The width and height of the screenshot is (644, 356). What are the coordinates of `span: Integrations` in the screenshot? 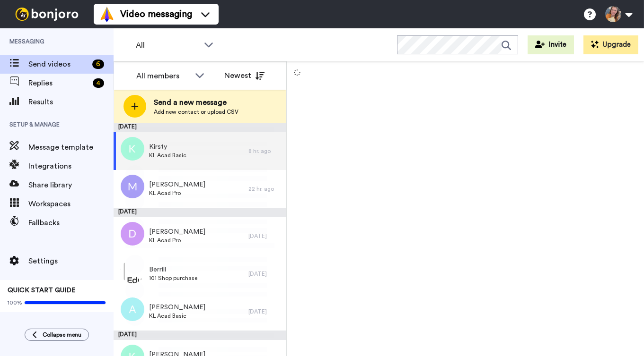 It's located at (71, 167).